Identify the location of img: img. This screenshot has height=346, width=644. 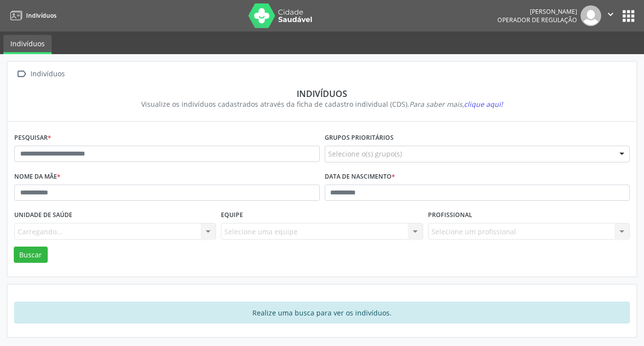
(591, 16).